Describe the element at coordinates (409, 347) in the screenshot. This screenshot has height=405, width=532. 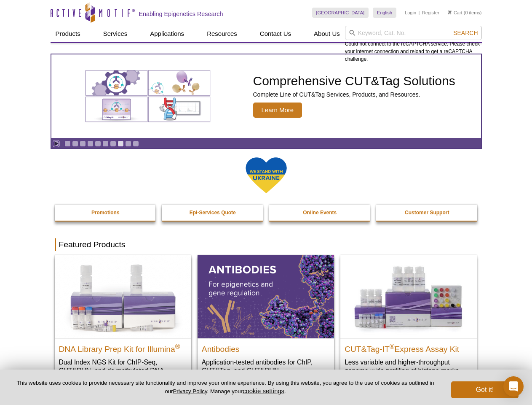
I see `h2: CUT&Tag-IT Express Assay Kit` at that location.